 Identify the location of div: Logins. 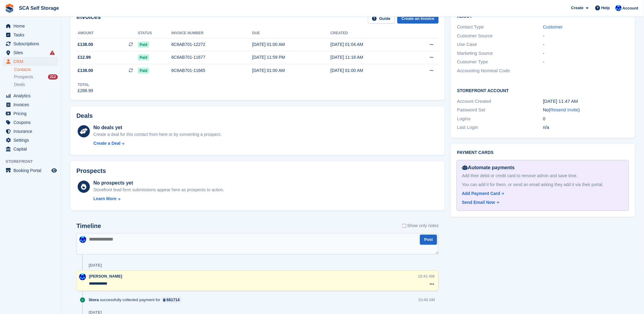
(500, 119).